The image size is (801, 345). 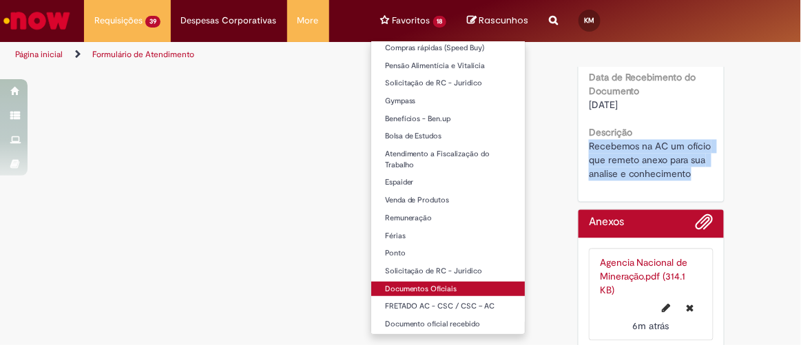 What do you see at coordinates (606, 223) in the screenshot?
I see `h2: Anexos` at bounding box center [606, 223].